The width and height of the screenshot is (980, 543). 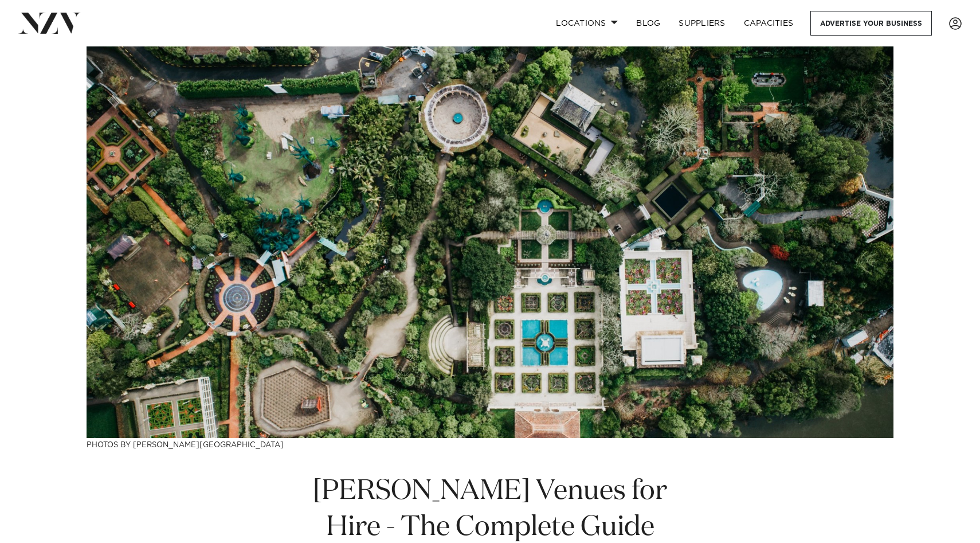 I want to click on img: nzv-logo.png, so click(x=50, y=23).